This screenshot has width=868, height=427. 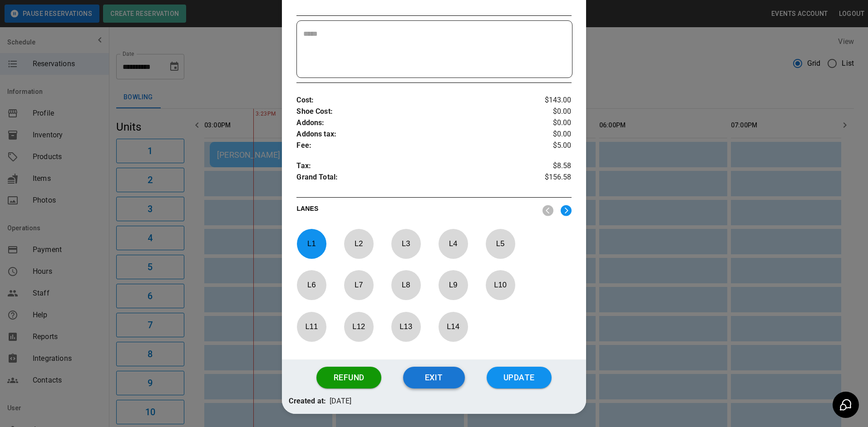 I want to click on p: Tax :, so click(x=411, y=166).